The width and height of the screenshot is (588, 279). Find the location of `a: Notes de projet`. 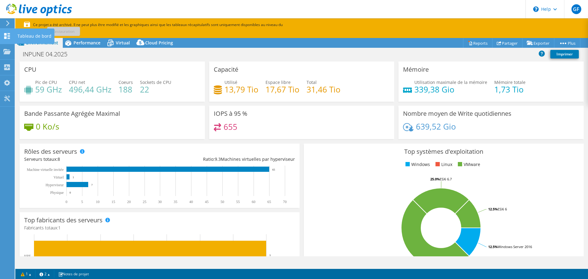

a: Notes de projet is located at coordinates (74, 274).